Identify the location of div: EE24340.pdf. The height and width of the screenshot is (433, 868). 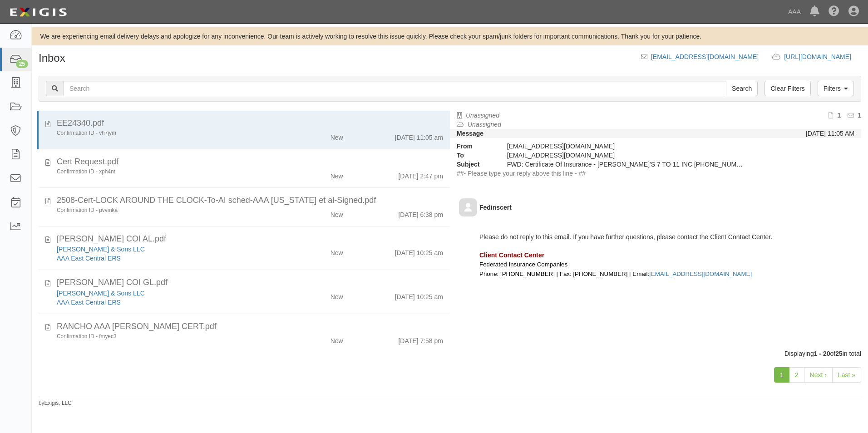
(249, 123).